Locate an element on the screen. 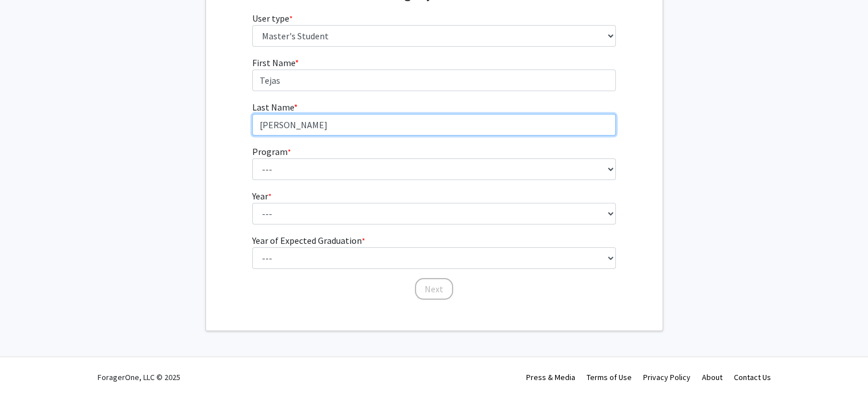  label: Year is located at coordinates (262, 196).